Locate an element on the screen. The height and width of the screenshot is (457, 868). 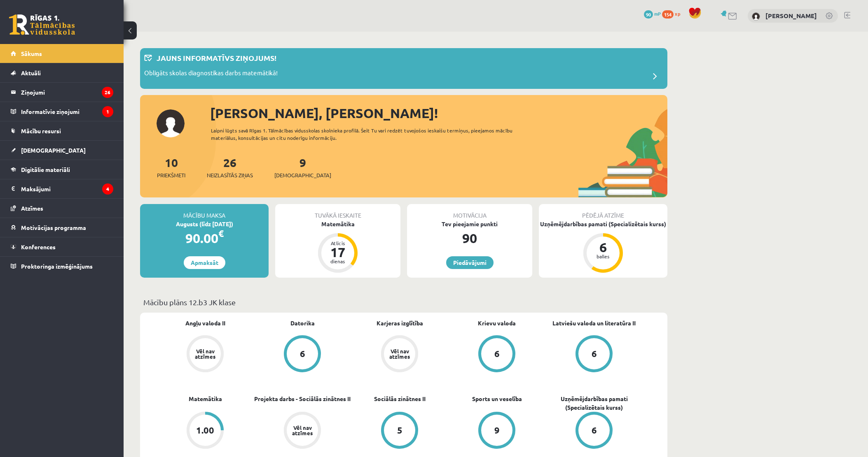
a: Konferences is located at coordinates (62, 247).